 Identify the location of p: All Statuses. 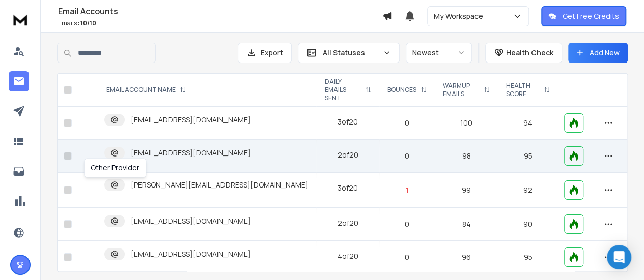
(351, 53).